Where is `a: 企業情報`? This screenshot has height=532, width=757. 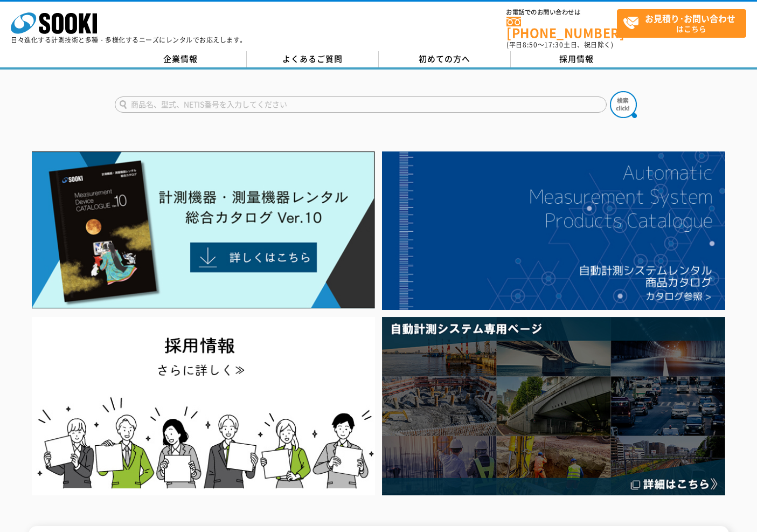
a: 企業情報 is located at coordinates (181, 59).